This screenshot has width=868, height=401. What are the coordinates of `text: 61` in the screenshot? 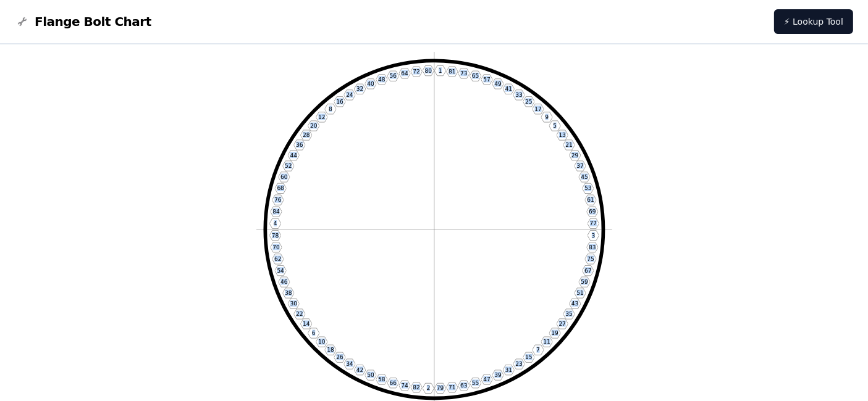 It's located at (591, 200).